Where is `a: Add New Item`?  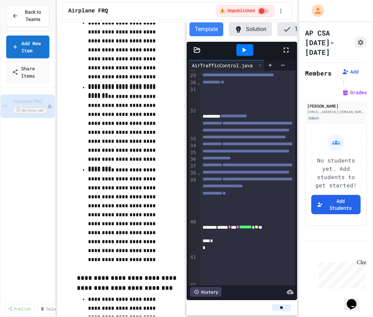
a: Add New Item is located at coordinates (28, 47).